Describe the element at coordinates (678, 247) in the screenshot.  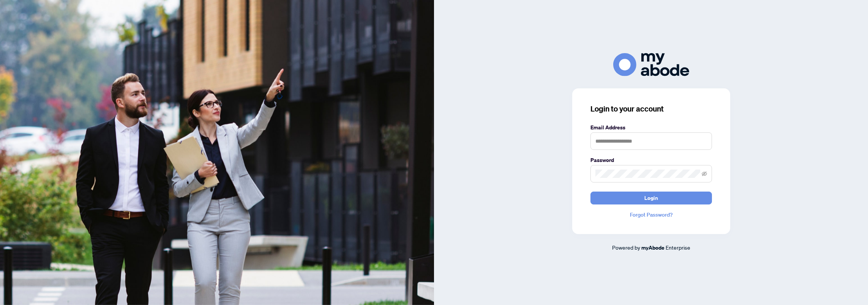
I see `span: Enterprise` at that location.